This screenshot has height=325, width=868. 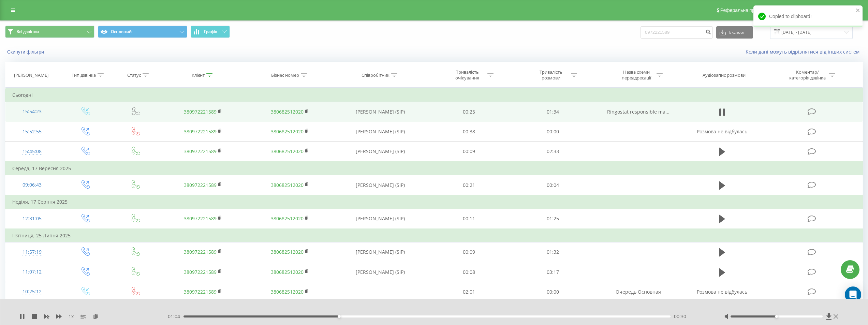 I want to click on div: 12:31:05, so click(x=32, y=219).